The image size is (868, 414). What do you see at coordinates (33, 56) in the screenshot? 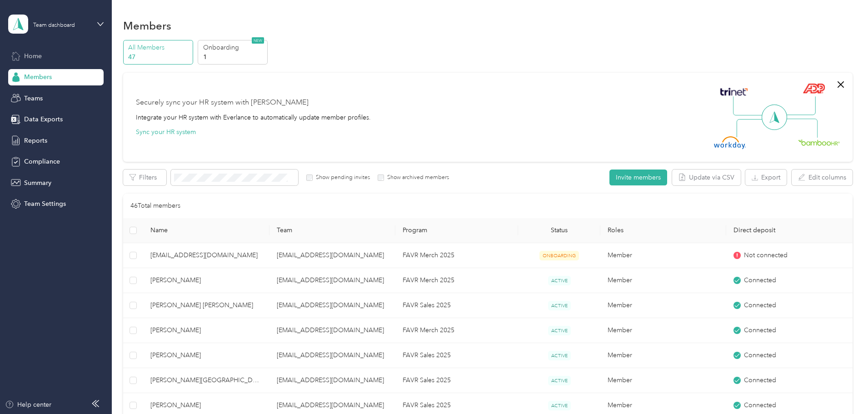
I see `span: Home` at bounding box center [33, 56].